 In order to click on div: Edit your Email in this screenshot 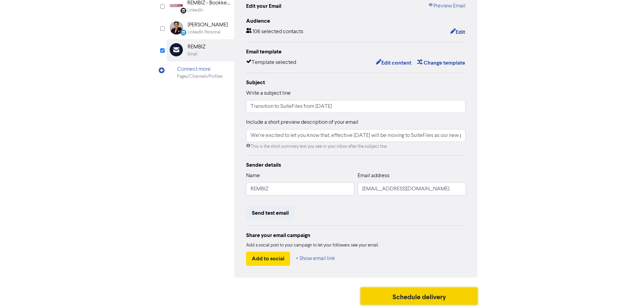, I will do `click(264, 6)`.